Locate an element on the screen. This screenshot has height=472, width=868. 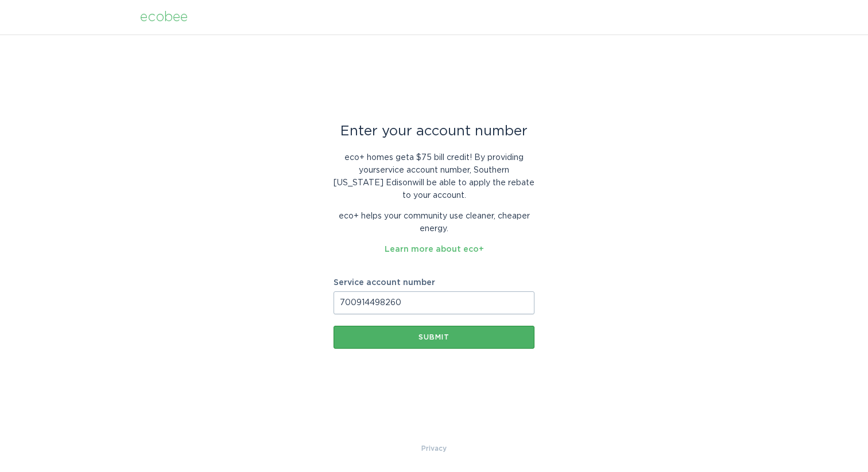
div: Submit is located at coordinates (434, 337).